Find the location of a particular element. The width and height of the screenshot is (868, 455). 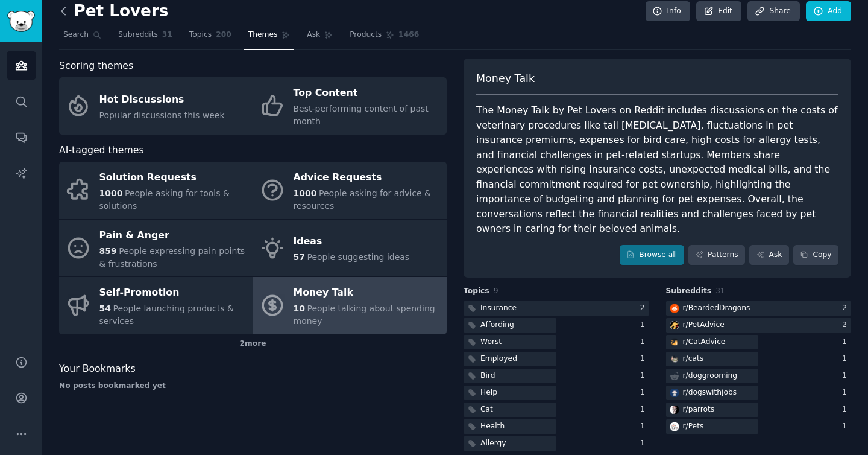

div: Pain & Anger is located at coordinates (173, 235).